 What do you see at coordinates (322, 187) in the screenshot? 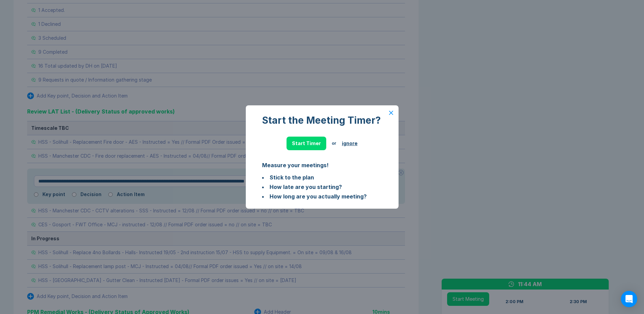
I see `li: How late are you starting?` at bounding box center [322, 187].